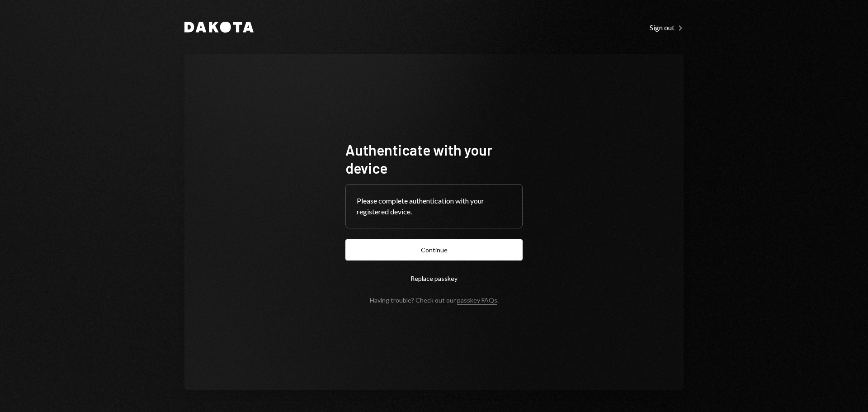 Image resolution: width=868 pixels, height=412 pixels. I want to click on div: Sign out, so click(667, 28).